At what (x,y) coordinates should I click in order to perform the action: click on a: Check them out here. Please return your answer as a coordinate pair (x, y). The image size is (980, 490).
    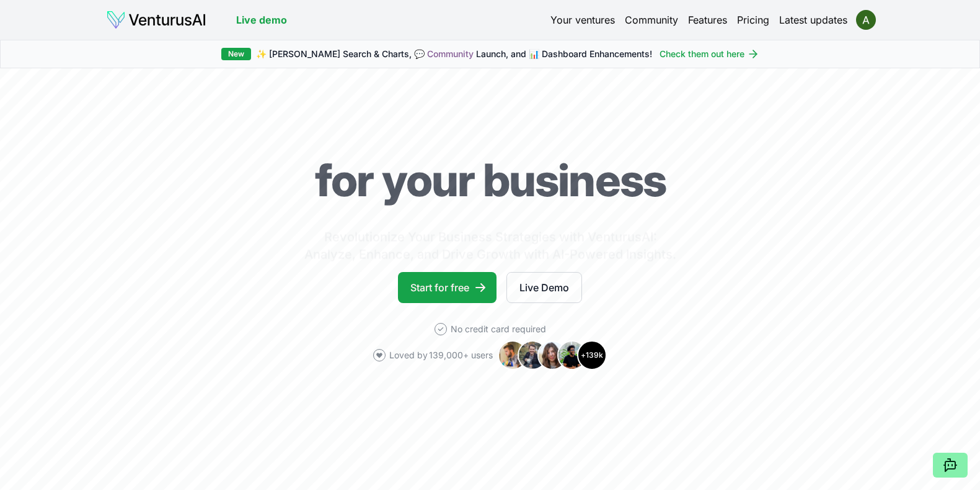
    Looking at the image, I should click on (709, 54).